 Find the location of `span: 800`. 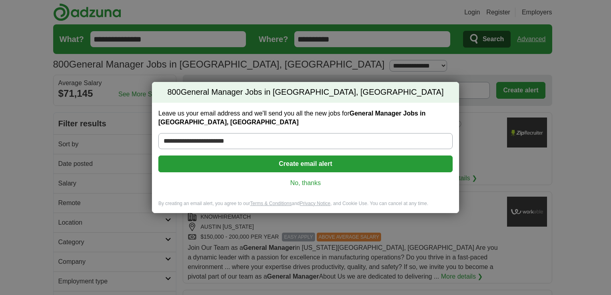

span: 800 is located at coordinates (174, 92).